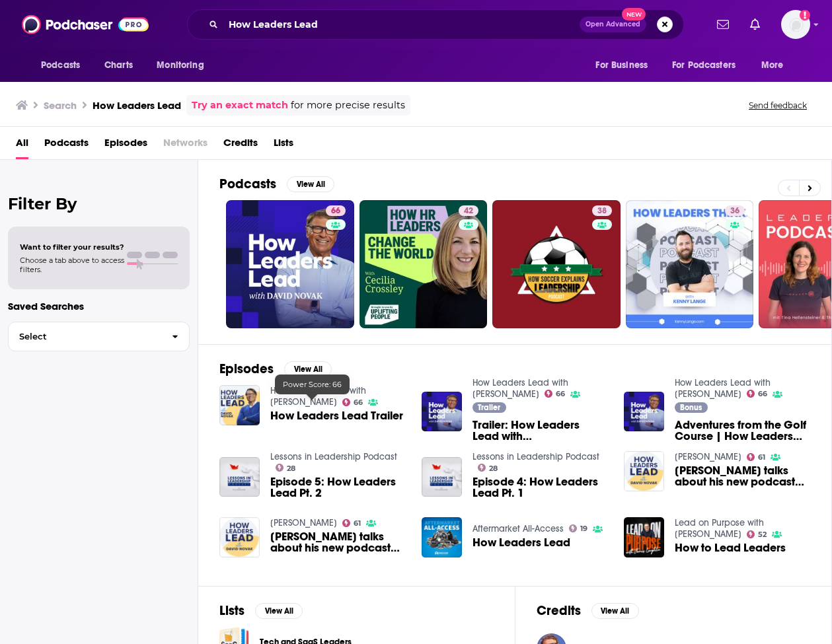  Describe the element at coordinates (757, 534) in the screenshot. I see `a: 52` at that location.